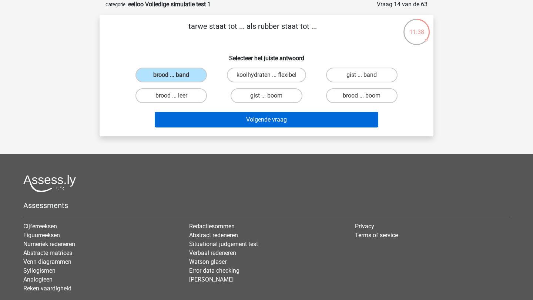 This screenshot has height=300, width=533. Describe the element at coordinates (266, 55) in the screenshot. I see `h6: Selecteer het juiste antwoord` at that location.